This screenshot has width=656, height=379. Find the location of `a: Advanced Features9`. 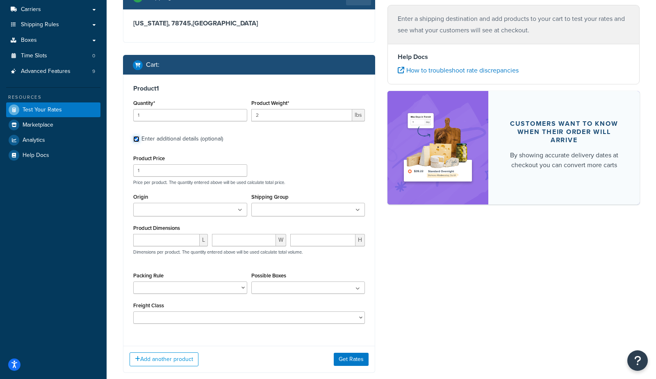

a: Advanced Features9 is located at coordinates (53, 71).